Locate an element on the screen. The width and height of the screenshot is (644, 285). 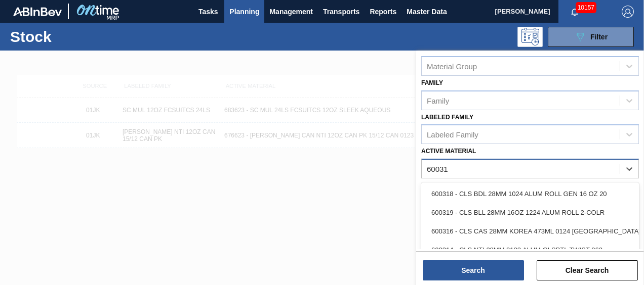
div: 600318 - CLS BDL 28MM 1024 ALUM ROLL GEN 16 OZ 20 is located at coordinates (530, 194).